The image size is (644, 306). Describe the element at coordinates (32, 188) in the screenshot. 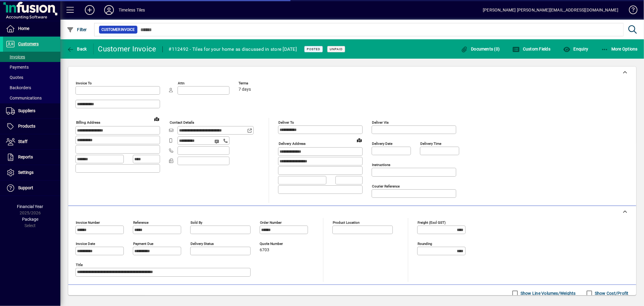

I see `a: Support` at that location.